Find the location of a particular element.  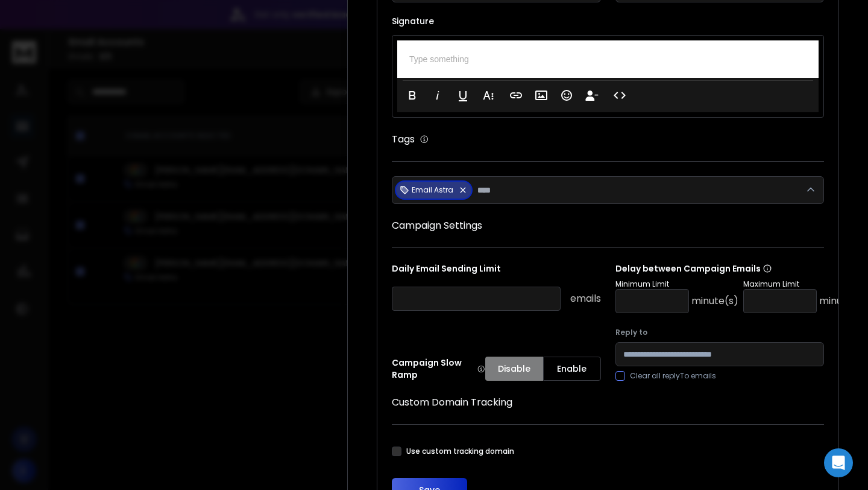

button: Code View is located at coordinates (619, 96).